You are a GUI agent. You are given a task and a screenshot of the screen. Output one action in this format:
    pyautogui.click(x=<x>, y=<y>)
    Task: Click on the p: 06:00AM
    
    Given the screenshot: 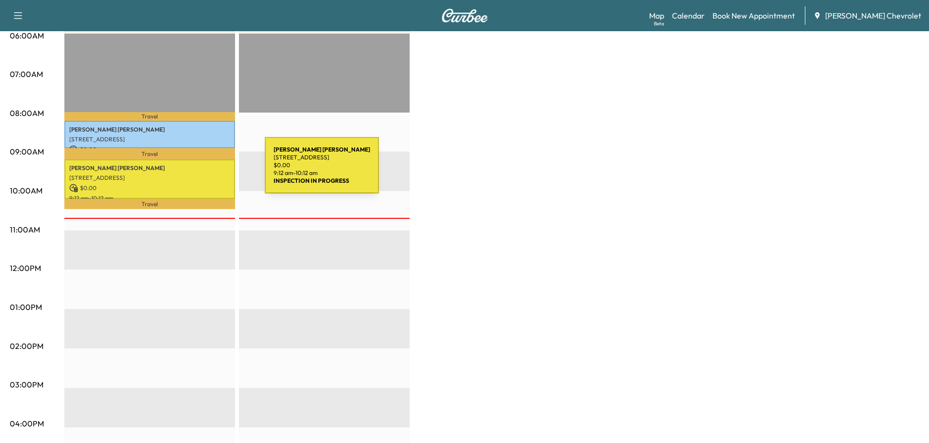 What is the action you would take?
    pyautogui.click(x=27, y=36)
    